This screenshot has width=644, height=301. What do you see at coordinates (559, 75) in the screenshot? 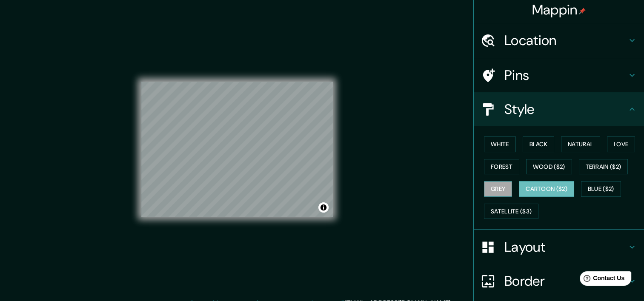
I see `div: Pins` at bounding box center [559, 75].